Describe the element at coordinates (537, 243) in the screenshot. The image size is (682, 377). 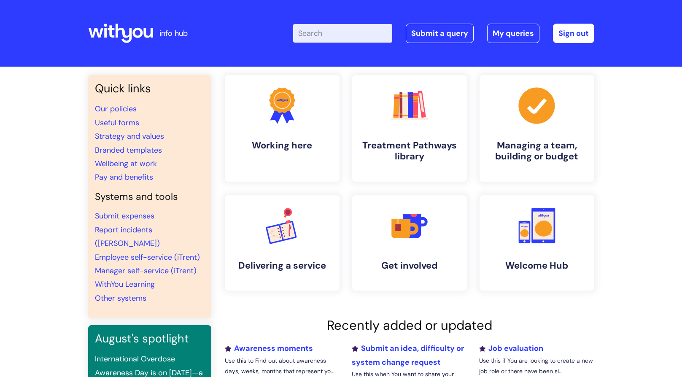
I see `a: Welcome Hub` at that location.